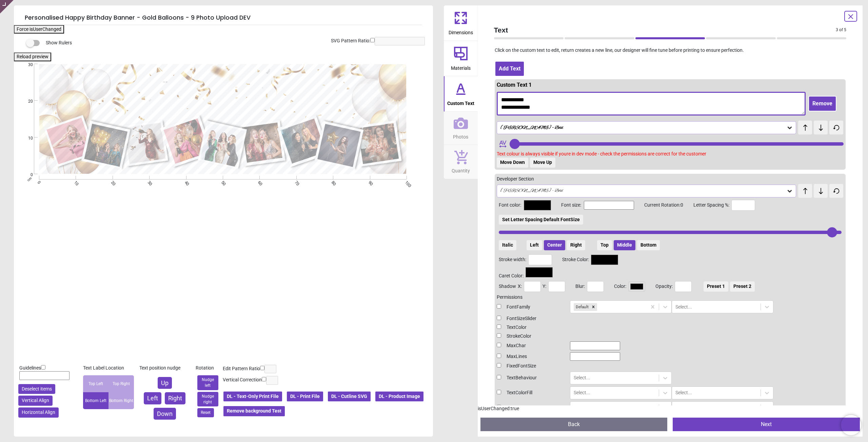 The image size is (868, 442). Describe the element at coordinates (461, 169) in the screenshot. I see `span: Quantity` at that location.